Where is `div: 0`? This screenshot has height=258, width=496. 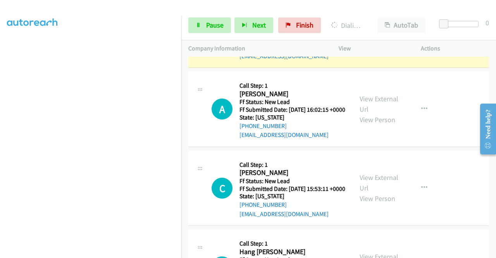 div: 0 is located at coordinates (487, 22).